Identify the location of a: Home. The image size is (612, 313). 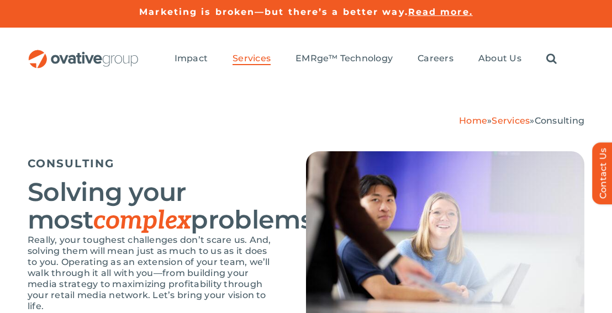
(473, 120).